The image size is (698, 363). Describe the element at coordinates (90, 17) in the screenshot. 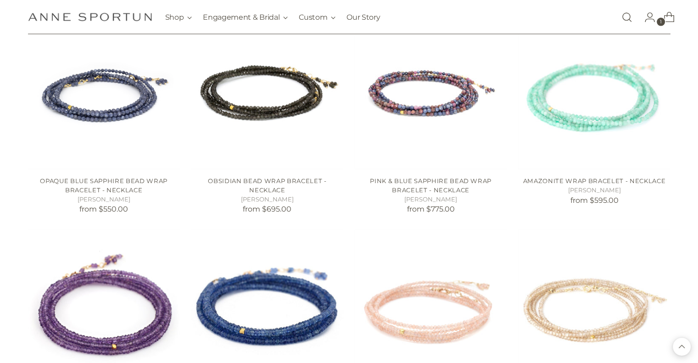

I see `a: Anne Sportun Fine Jewellery` at that location.